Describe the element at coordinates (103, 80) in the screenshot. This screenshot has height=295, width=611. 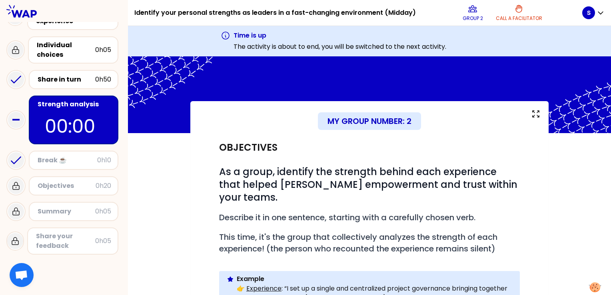
I see `div: 0h50` at that location.